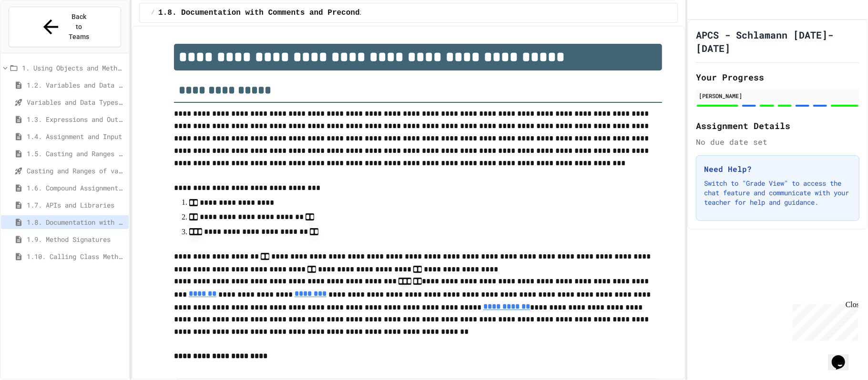  Describe the element at coordinates (76, 85) in the screenshot. I see `span: 1.2. Variables and Data Types` at that location.